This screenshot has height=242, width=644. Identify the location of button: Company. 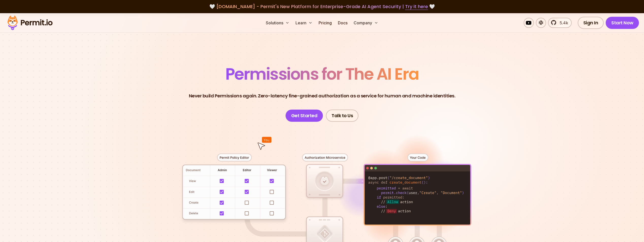
(365, 23).